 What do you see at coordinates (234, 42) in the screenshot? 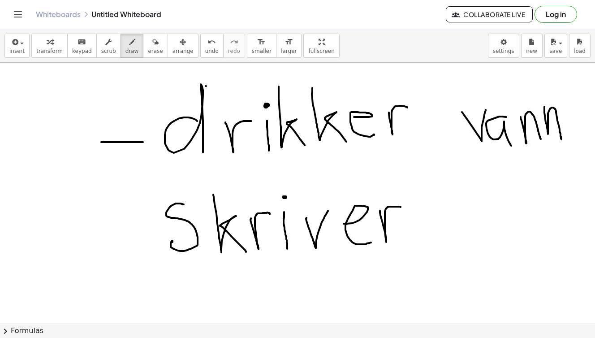
I see `i: redo` at bounding box center [234, 42].